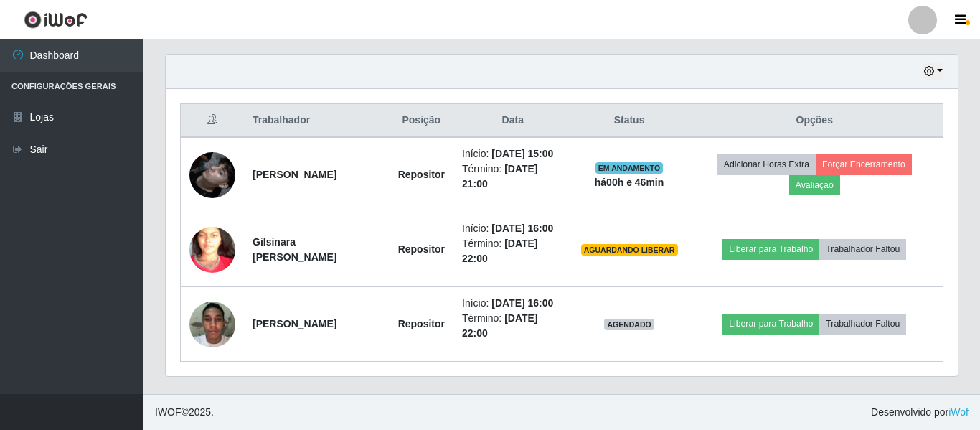 This screenshot has height=430, width=980. I want to click on img: 1750963256706.jpeg, so click(213, 175).